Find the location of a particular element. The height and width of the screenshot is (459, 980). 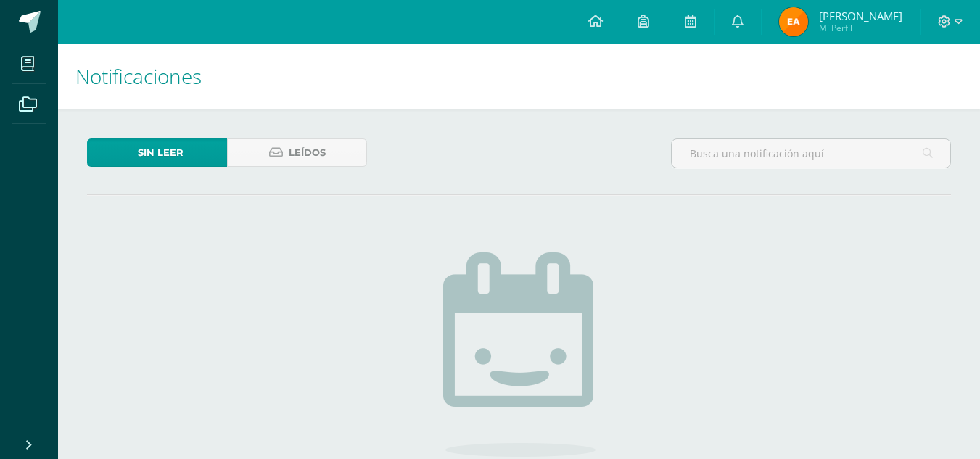

img: no_activities.png is located at coordinates (520, 355).